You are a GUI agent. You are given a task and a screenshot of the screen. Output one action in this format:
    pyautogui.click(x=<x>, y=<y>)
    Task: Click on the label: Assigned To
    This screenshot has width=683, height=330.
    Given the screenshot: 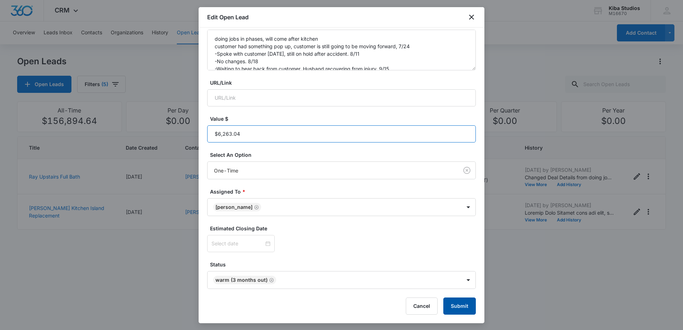 What is the action you would take?
    pyautogui.click(x=344, y=192)
    